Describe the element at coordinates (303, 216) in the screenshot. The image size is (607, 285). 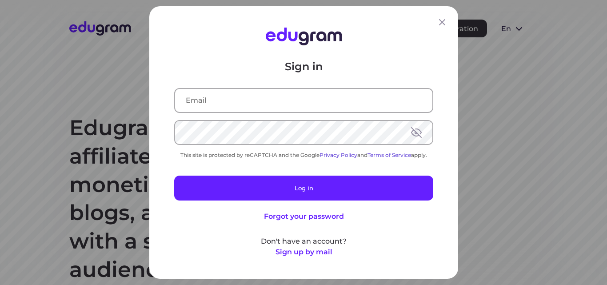
I see `button: Forgot your password` at that location.